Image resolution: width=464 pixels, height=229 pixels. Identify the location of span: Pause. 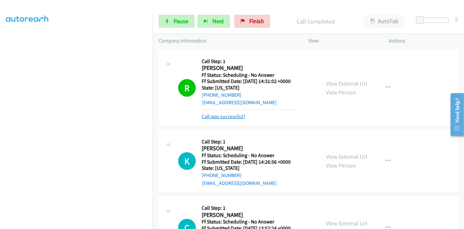
(181, 21).